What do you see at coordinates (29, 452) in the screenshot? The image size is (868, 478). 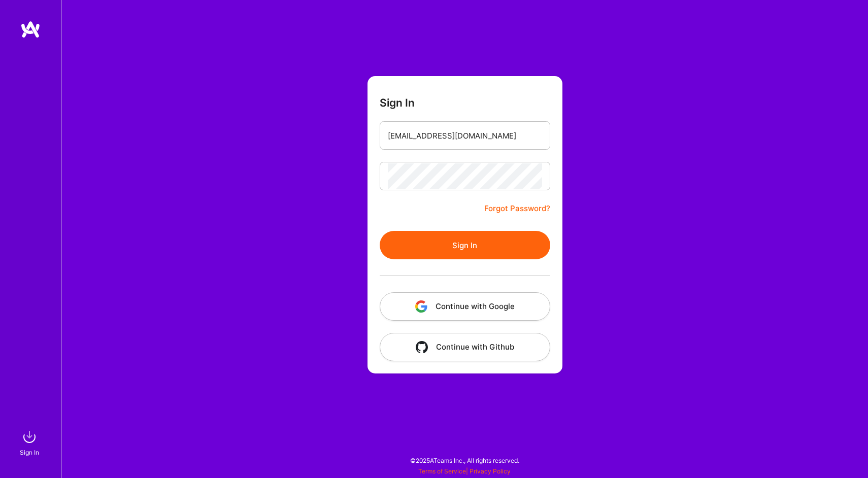 I see `div: Sign In` at bounding box center [29, 452].